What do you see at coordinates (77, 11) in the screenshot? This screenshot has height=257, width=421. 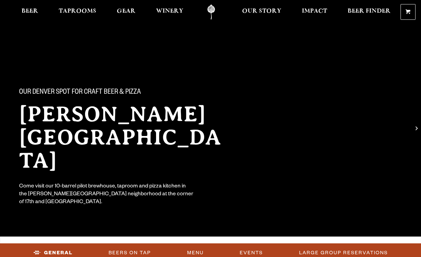 I see `span: Taprooms` at bounding box center [77, 11].